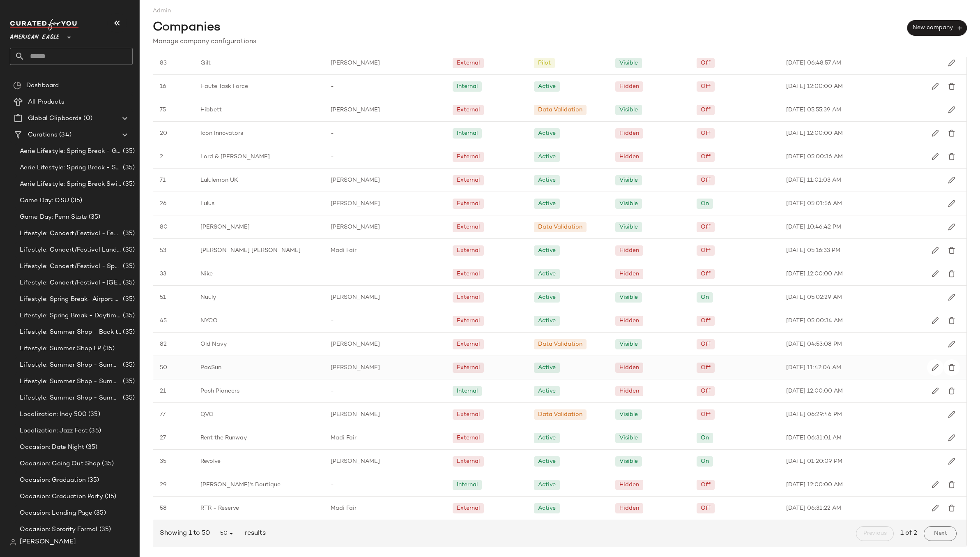  I want to click on span: QVC, so click(207, 414).